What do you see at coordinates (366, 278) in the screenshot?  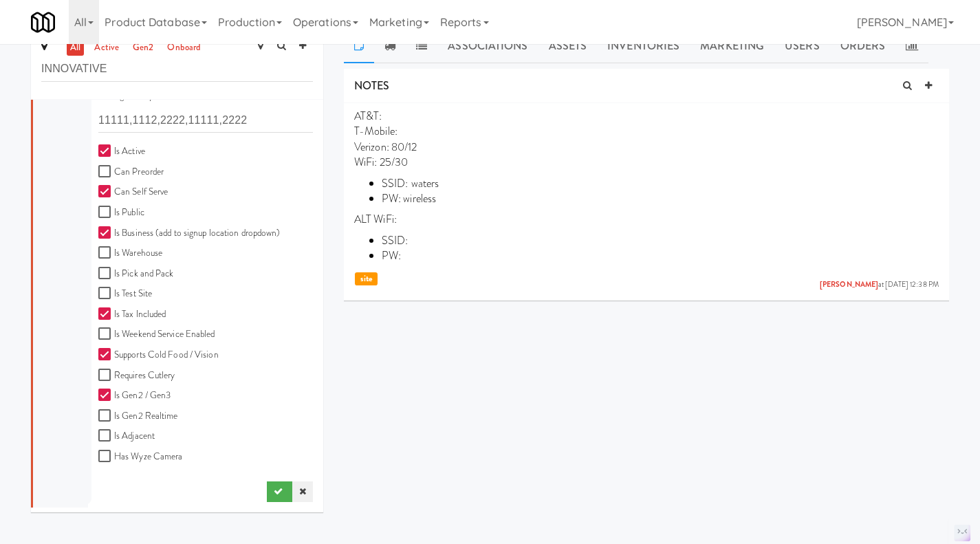 I see `span: site` at bounding box center [366, 278].